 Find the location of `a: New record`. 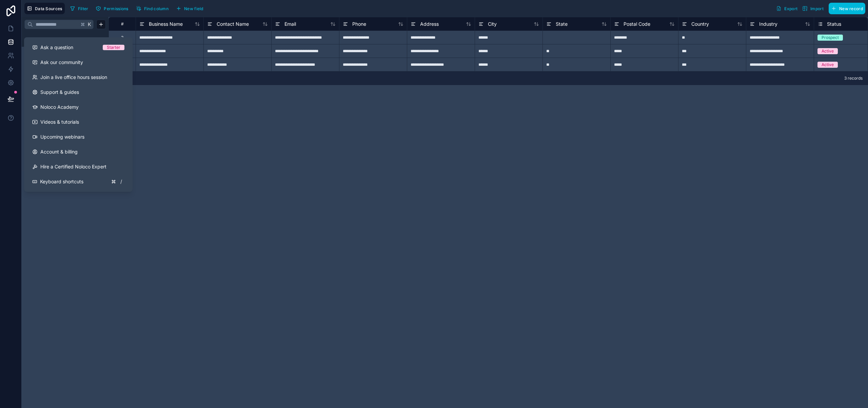

a: New record is located at coordinates (845, 8).